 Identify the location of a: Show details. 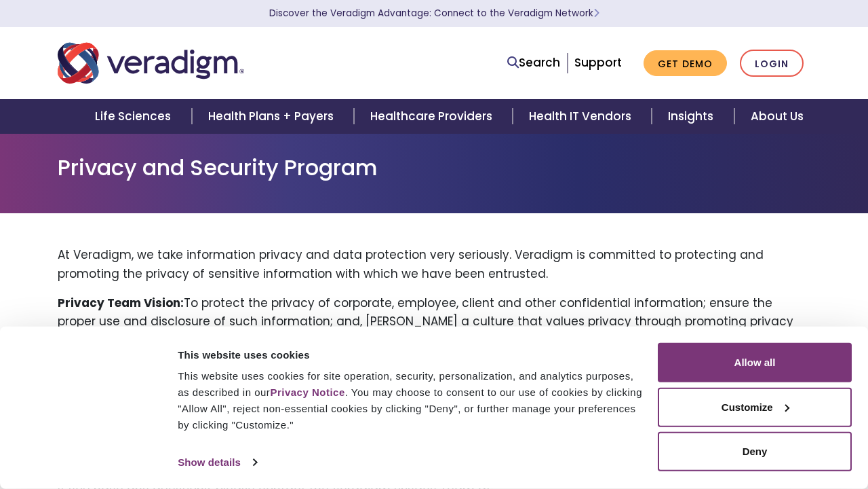
(217, 462).